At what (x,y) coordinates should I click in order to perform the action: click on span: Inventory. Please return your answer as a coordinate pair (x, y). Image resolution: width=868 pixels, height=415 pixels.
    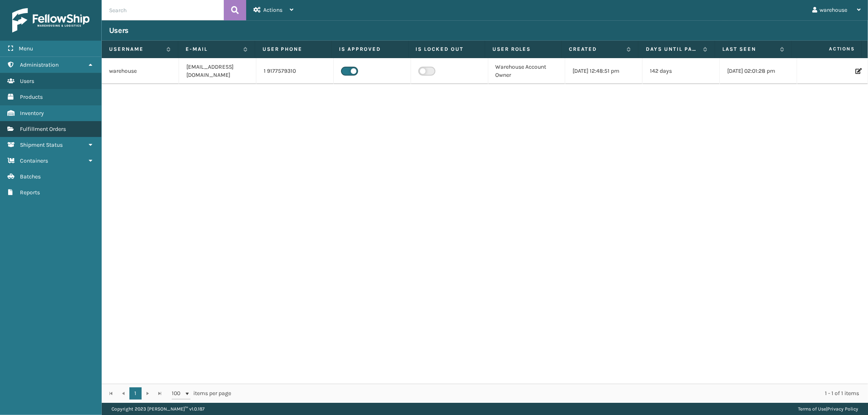
    Looking at the image, I should click on (32, 113).